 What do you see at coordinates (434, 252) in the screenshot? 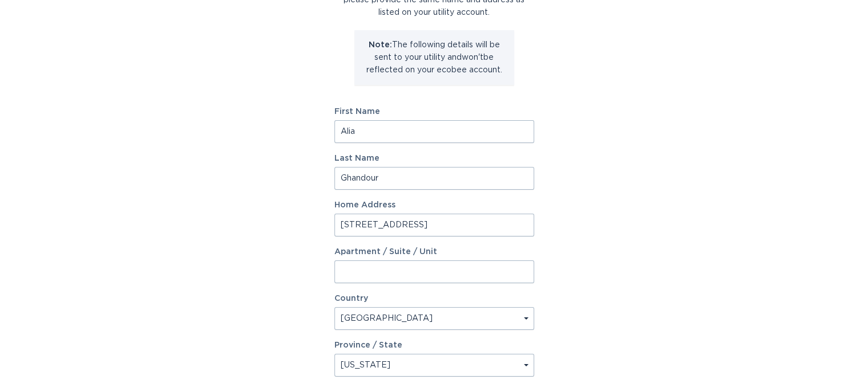
I see `label: Apartment / Suite / Unit` at bounding box center [434, 252].